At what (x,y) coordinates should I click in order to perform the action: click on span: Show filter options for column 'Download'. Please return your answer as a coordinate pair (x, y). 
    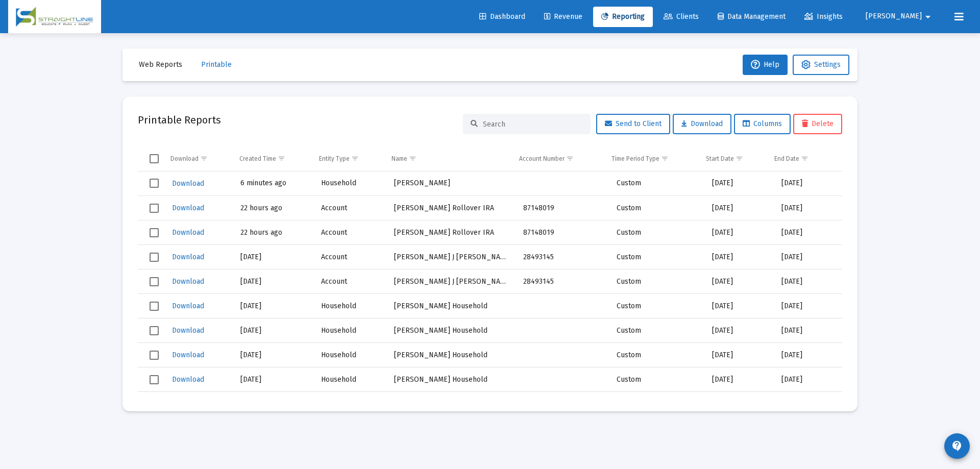
    Looking at the image, I should click on (204, 158).